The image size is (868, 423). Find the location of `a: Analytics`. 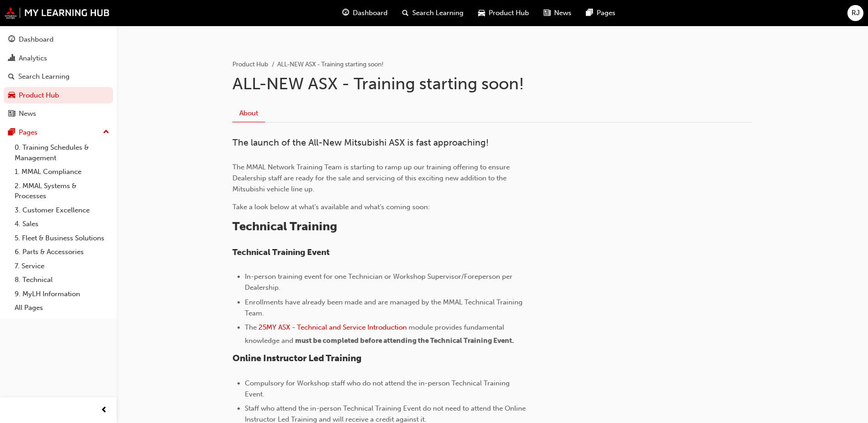

a: Analytics is located at coordinates (59, 59).